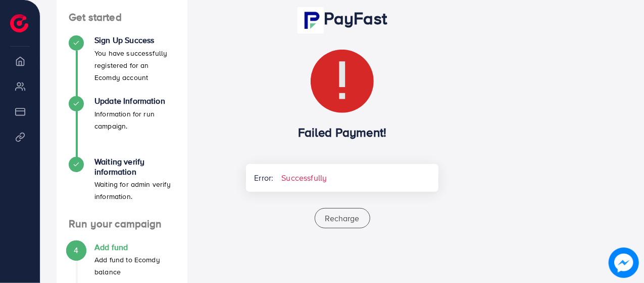 Image resolution: width=644 pixels, height=283 pixels. Describe the element at coordinates (343, 218) in the screenshot. I see `button: Recharge` at that location.